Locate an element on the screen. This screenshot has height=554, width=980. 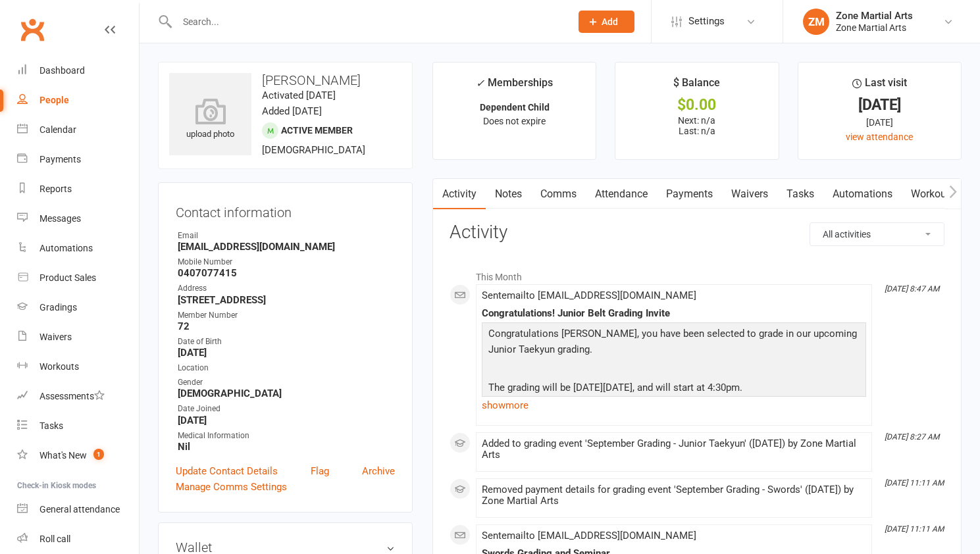
div: Gradings is located at coordinates (58, 307).